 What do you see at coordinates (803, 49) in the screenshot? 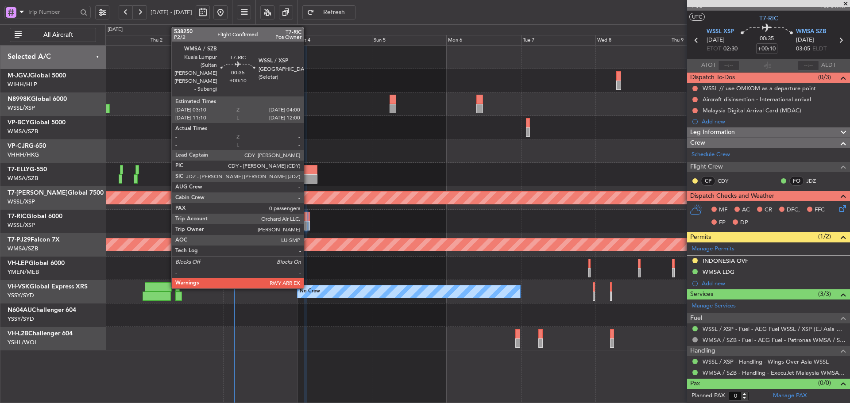
I see `span: 03:05` at bounding box center [803, 49].